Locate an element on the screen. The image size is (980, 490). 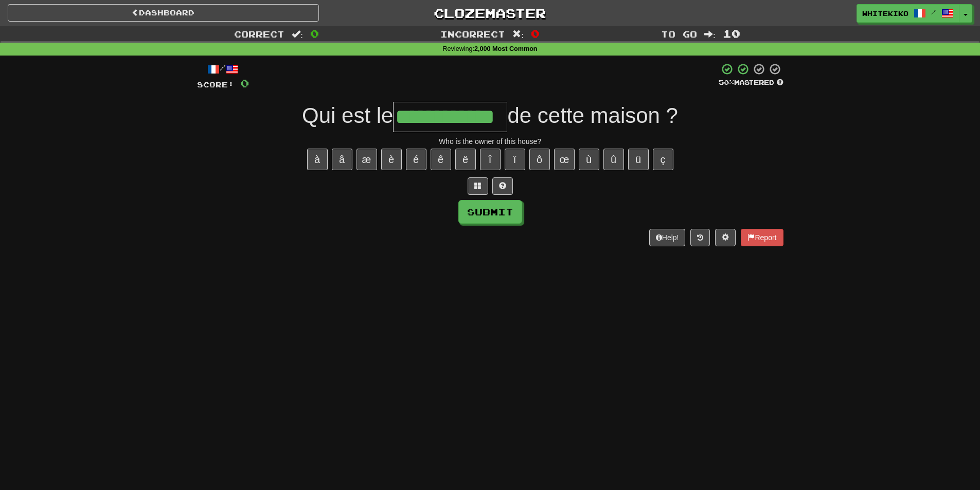
div: Mastered is located at coordinates (751, 83).